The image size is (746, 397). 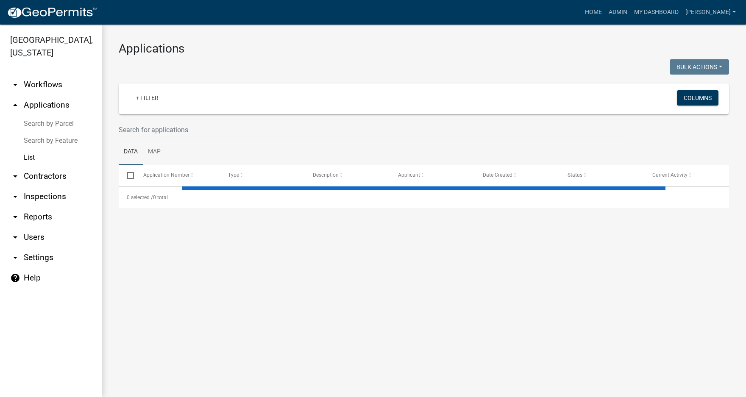 I want to click on a: Data, so click(x=131, y=152).